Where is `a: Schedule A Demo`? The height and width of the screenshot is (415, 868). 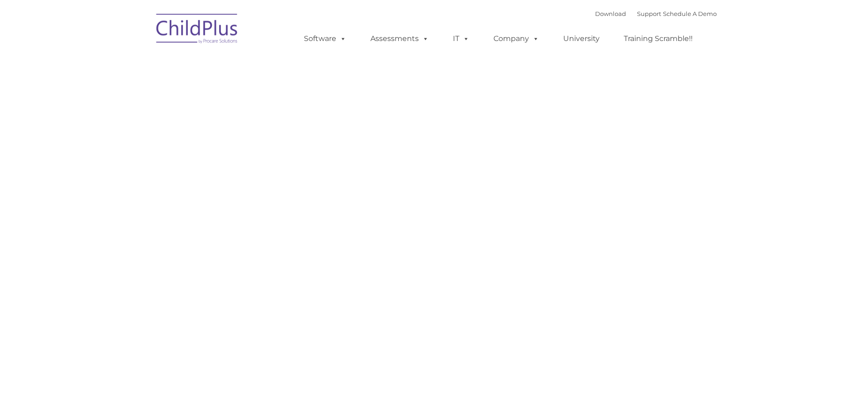 a: Schedule A Demo is located at coordinates (690, 13).